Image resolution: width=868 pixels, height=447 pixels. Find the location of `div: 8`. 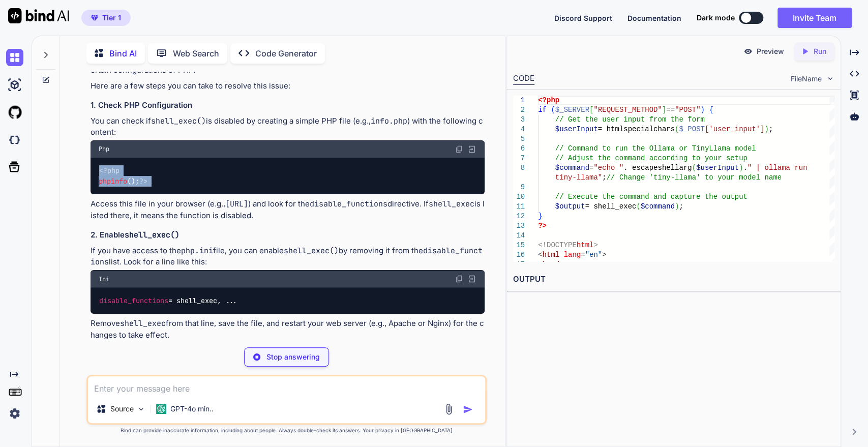

div: 8 is located at coordinates (519, 168).